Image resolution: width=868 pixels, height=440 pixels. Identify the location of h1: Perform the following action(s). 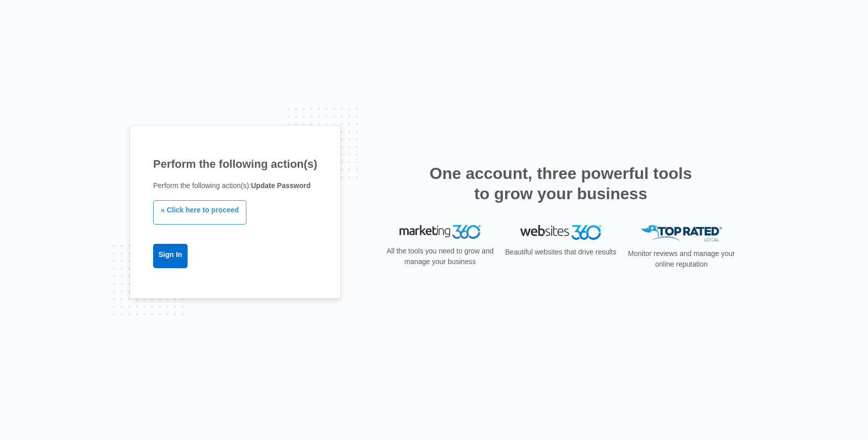
(235, 164).